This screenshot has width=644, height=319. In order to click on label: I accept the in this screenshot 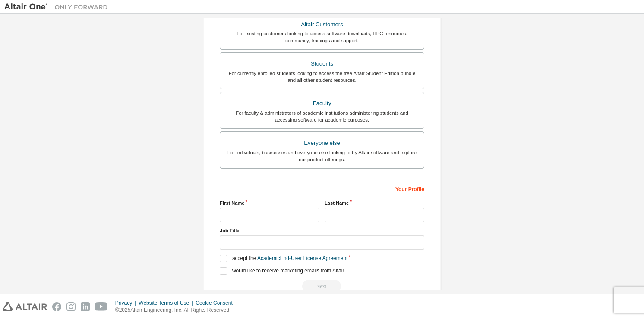, I will do `click(284, 258)`.